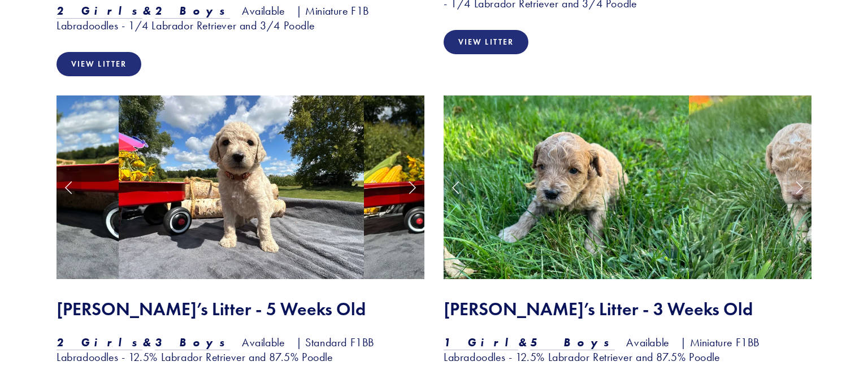 Image resolution: width=868 pixels, height=383 pixels. I want to click on em: 1 Girl, so click(481, 343).